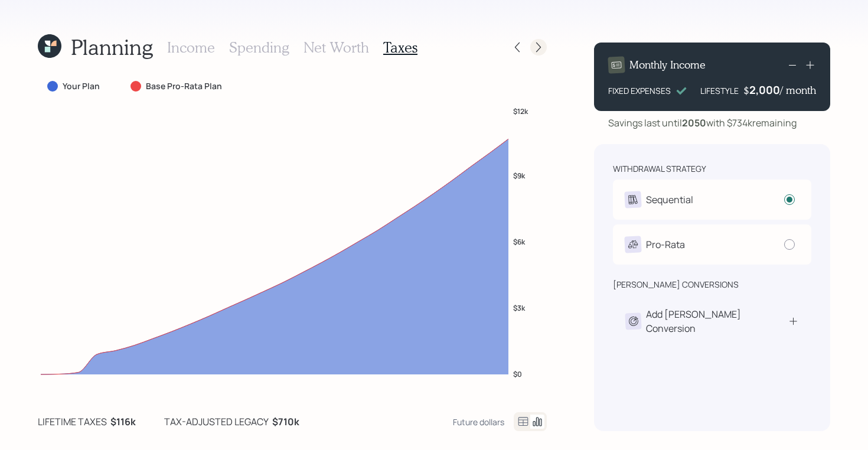  I want to click on div: lifetime taxes, so click(72, 421).